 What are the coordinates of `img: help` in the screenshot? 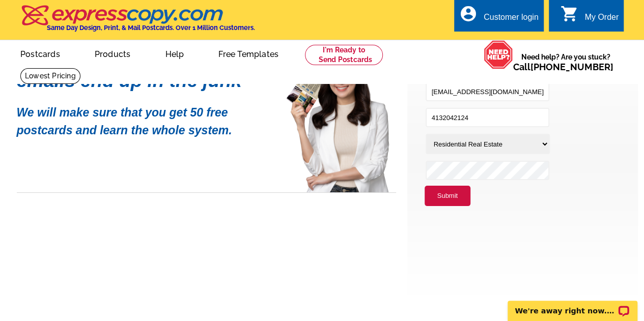 It's located at (499, 54).